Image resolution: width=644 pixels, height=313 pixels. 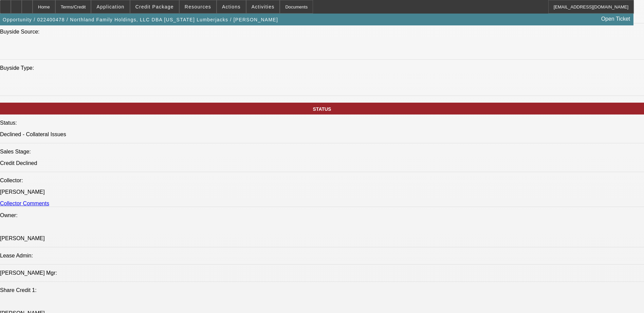 I want to click on span: Actions, so click(x=231, y=7).